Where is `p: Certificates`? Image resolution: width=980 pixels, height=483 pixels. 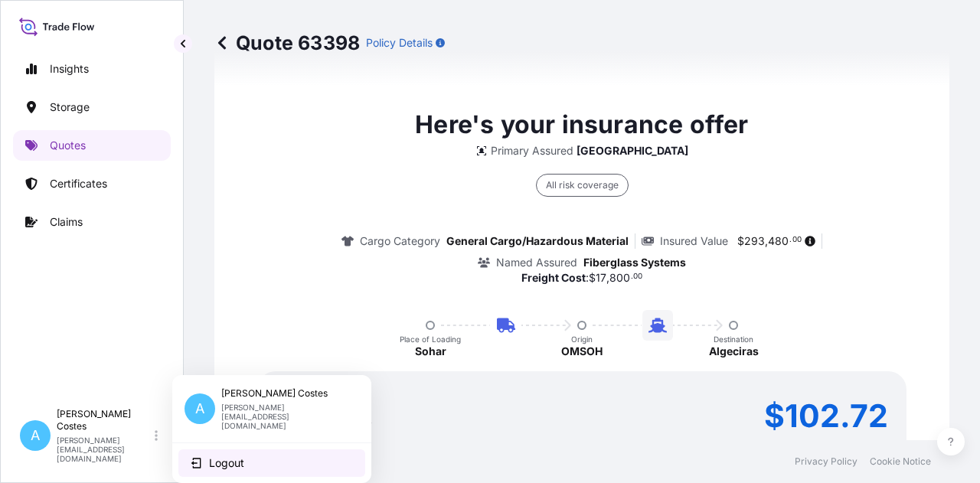 p: Certificates is located at coordinates (78, 184).